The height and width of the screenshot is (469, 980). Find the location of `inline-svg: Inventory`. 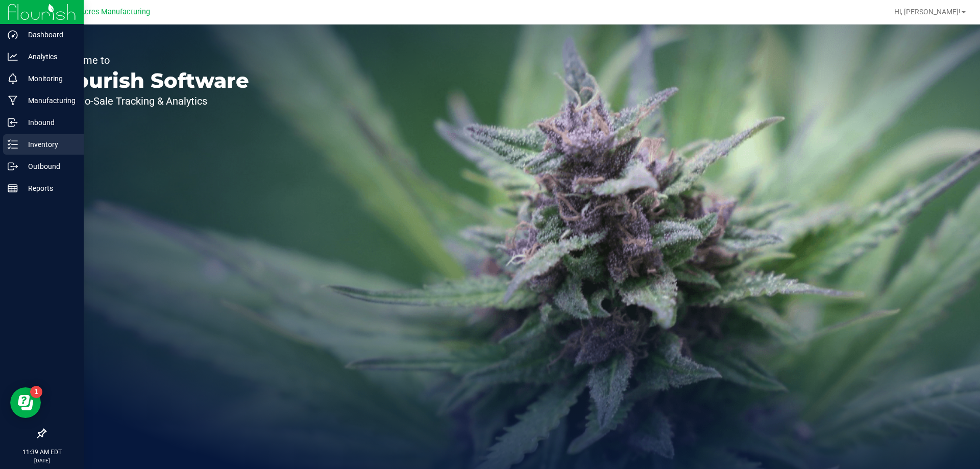

inline-svg: Inventory is located at coordinates (13, 144).